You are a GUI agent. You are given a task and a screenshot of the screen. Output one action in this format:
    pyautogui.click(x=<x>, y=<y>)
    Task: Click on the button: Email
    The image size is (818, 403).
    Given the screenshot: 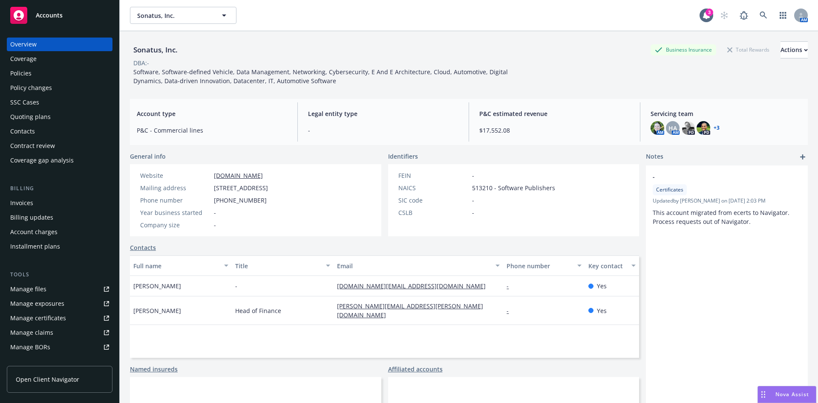 What is the action you would take?
    pyautogui.click(x=418, y=265)
    